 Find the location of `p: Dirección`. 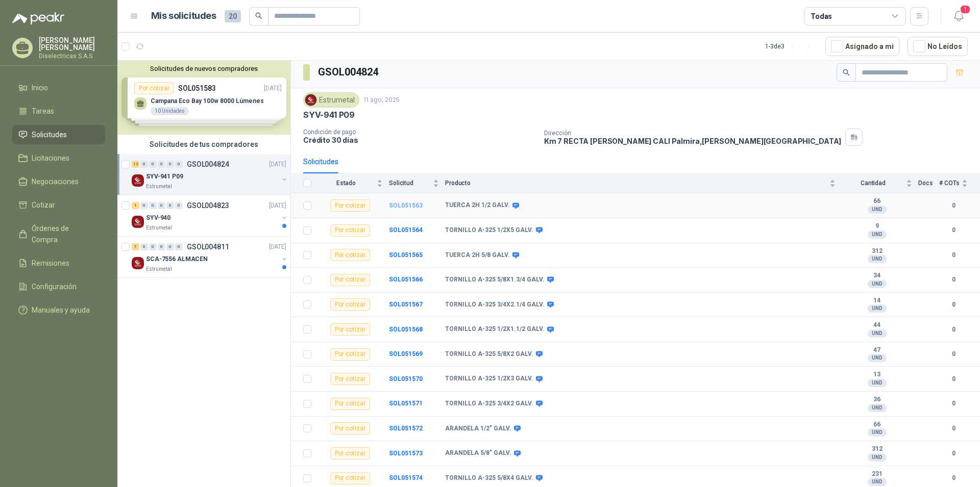

p: Dirección is located at coordinates (692, 133).